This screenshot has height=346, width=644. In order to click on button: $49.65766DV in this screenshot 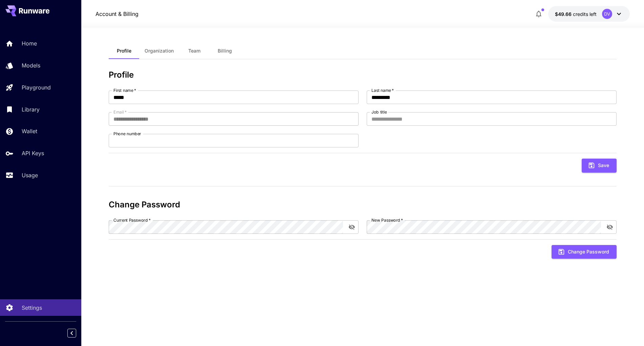, I will do `click(589, 14)`.